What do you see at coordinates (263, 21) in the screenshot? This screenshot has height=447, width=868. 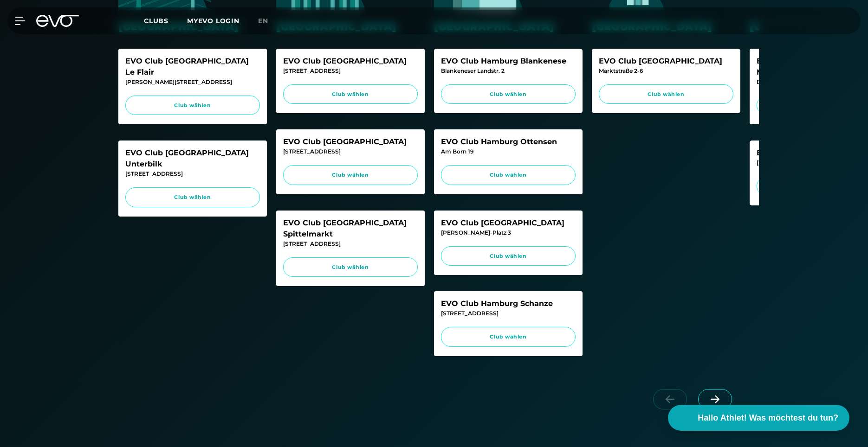 I see `span: en` at bounding box center [263, 21].